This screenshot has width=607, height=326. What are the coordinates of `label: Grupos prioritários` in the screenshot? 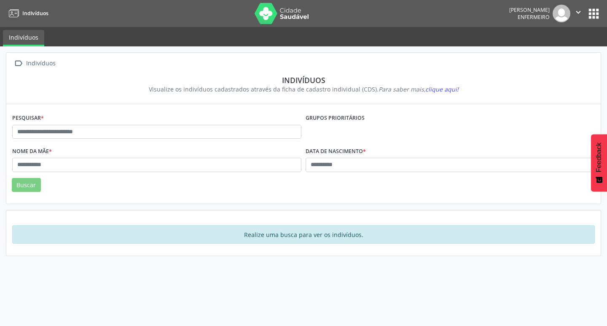 It's located at (335, 118).